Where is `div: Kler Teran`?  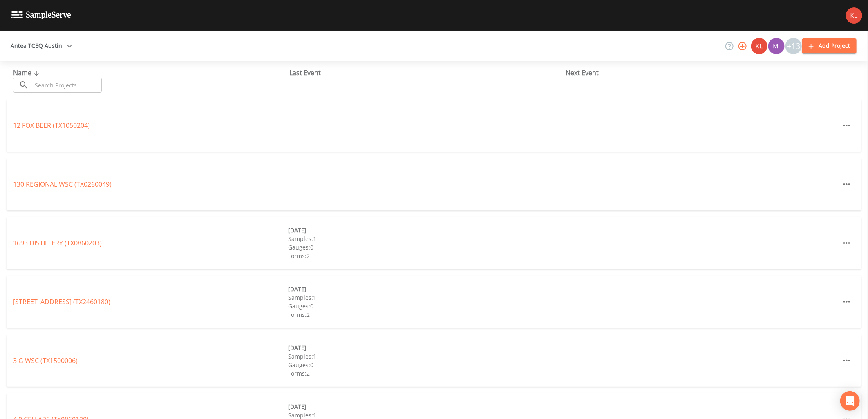 div: Kler Teran is located at coordinates (759, 46).